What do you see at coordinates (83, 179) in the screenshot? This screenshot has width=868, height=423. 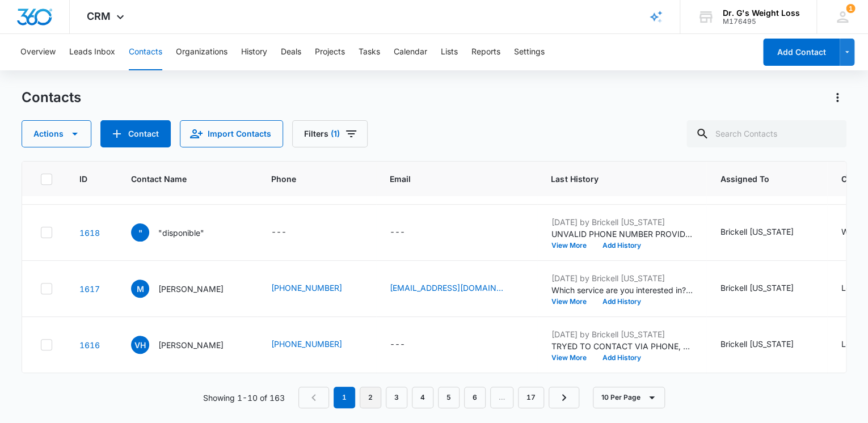 I see `span: ID` at bounding box center [83, 179].